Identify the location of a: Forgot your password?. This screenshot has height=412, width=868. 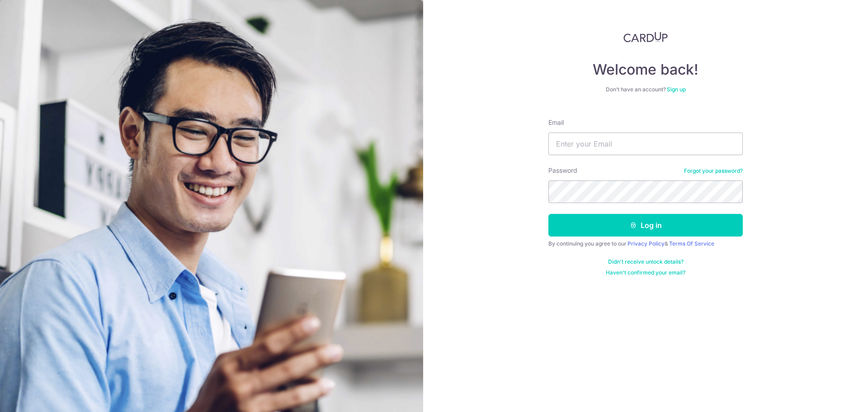
(713, 171).